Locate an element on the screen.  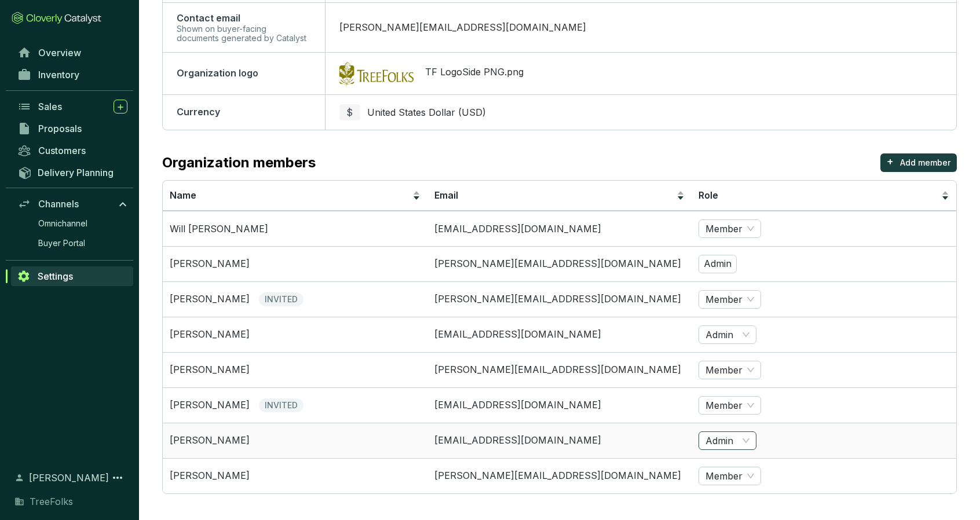
td: andrew@treefolks.org is located at coordinates (559, 476).